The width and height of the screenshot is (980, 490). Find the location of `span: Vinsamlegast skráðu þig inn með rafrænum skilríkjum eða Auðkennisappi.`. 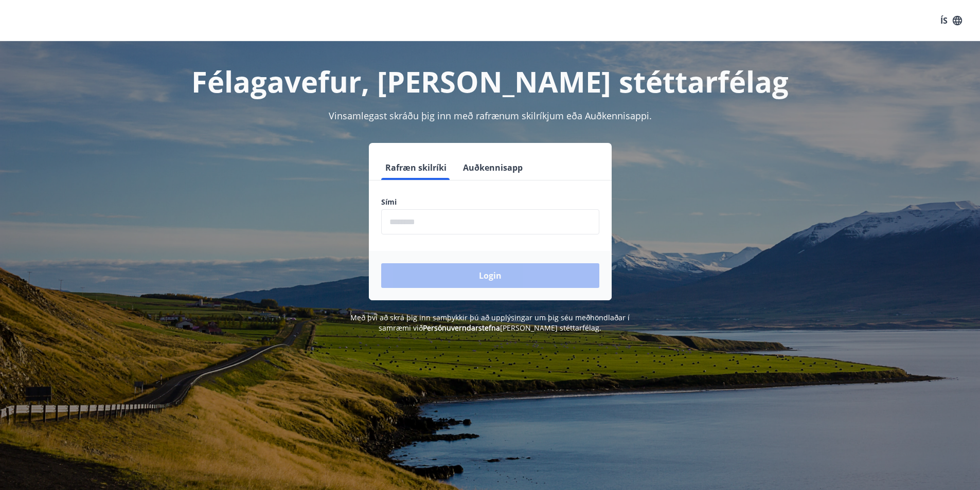

span: Vinsamlegast skráðu þig inn með rafrænum skilríkjum eða Auðkennisappi. is located at coordinates (490, 116).